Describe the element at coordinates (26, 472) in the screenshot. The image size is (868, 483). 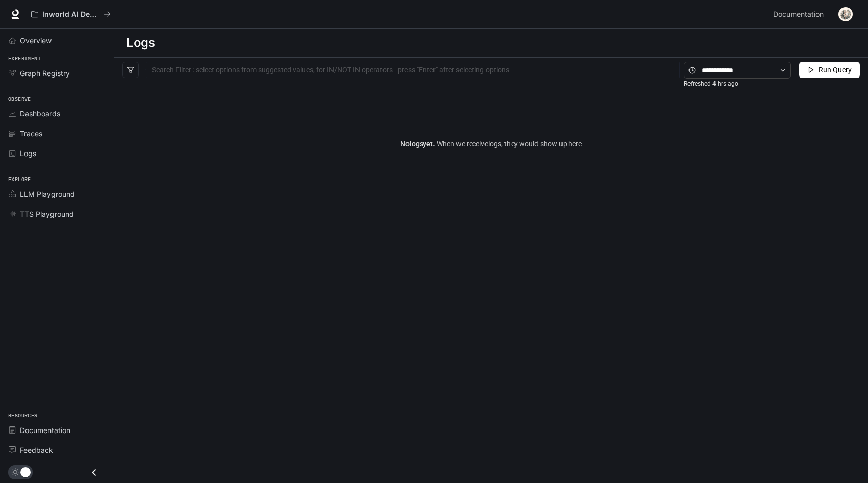
I see `span: Dark mode toggle` at that location.